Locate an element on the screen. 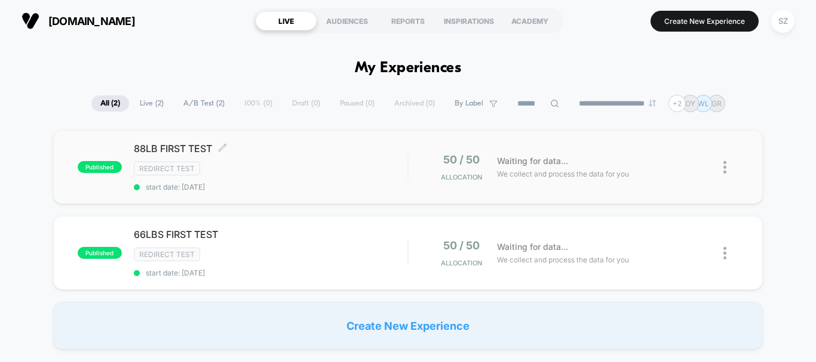  span: By Label is located at coordinates (469, 103).